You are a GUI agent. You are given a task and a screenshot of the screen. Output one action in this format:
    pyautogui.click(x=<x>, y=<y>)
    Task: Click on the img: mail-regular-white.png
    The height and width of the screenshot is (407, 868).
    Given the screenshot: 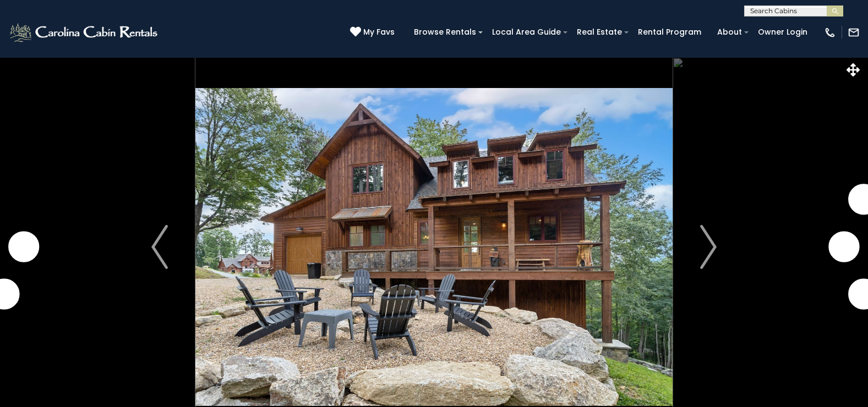 What is the action you would take?
    pyautogui.click(x=854, y=32)
    